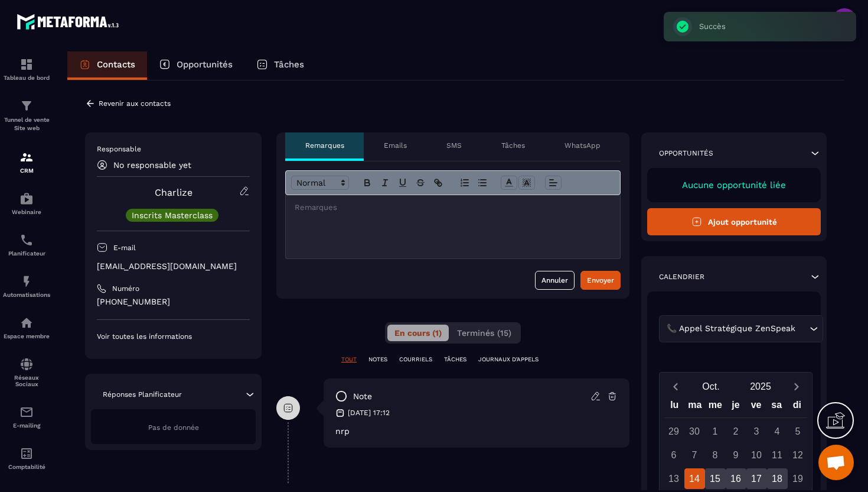  What do you see at coordinates (26, 78) in the screenshot?
I see `p: Tableau de bord` at bounding box center [26, 78].